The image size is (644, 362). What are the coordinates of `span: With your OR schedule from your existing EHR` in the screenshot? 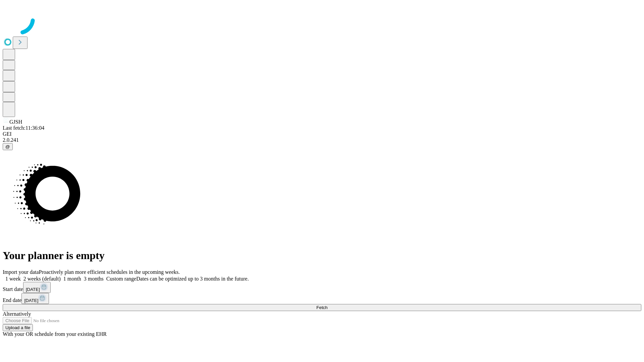 It's located at (54, 334).